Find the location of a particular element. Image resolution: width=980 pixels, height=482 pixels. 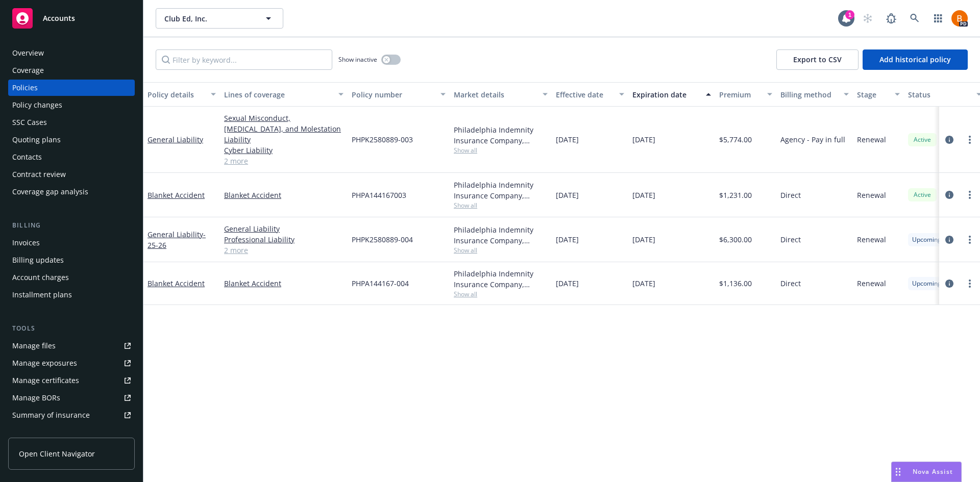

a: Search is located at coordinates (914, 19).